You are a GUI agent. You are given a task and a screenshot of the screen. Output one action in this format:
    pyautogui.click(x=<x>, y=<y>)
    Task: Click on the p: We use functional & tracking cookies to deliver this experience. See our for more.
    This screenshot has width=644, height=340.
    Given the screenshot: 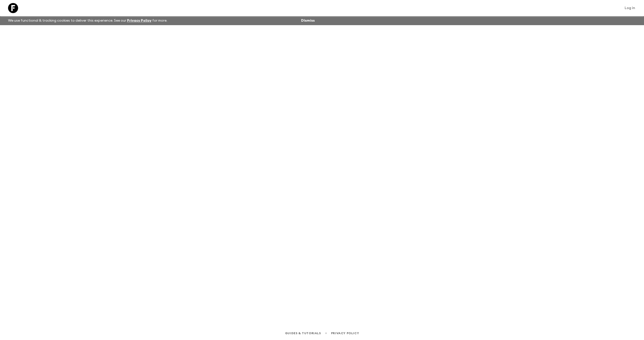 What is the action you would take?
    pyautogui.click(x=87, y=21)
    